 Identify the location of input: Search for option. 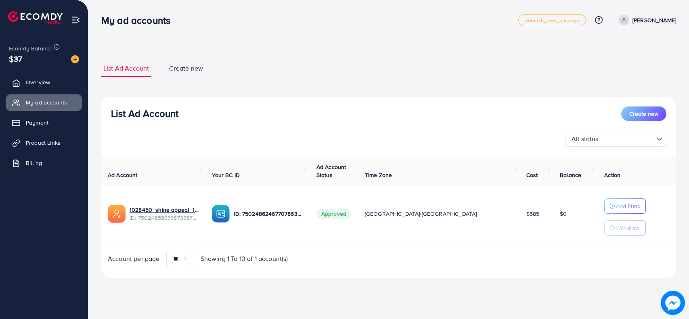
(627, 138).